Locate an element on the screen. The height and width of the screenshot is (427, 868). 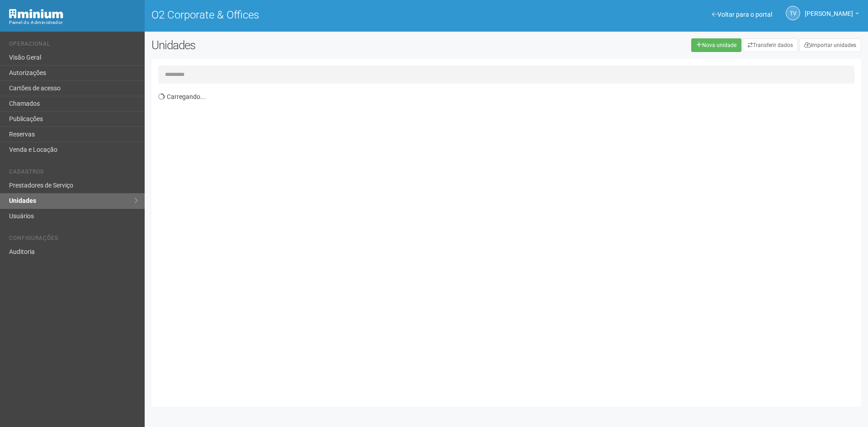
a: Transferir dados is located at coordinates (770, 45).